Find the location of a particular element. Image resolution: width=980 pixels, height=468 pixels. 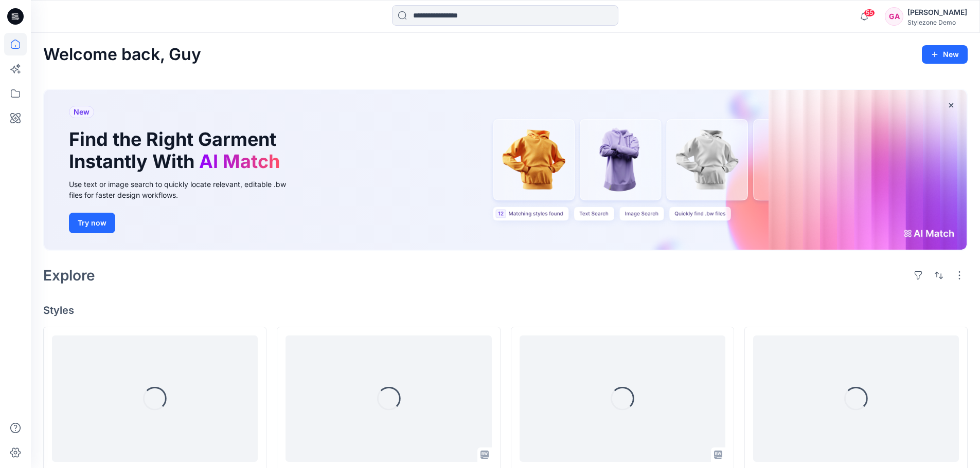

div: GA is located at coordinates (894, 16).